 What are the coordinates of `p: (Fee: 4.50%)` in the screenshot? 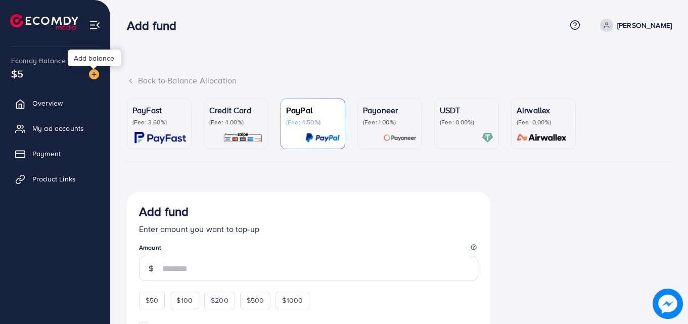 It's located at (313, 122).